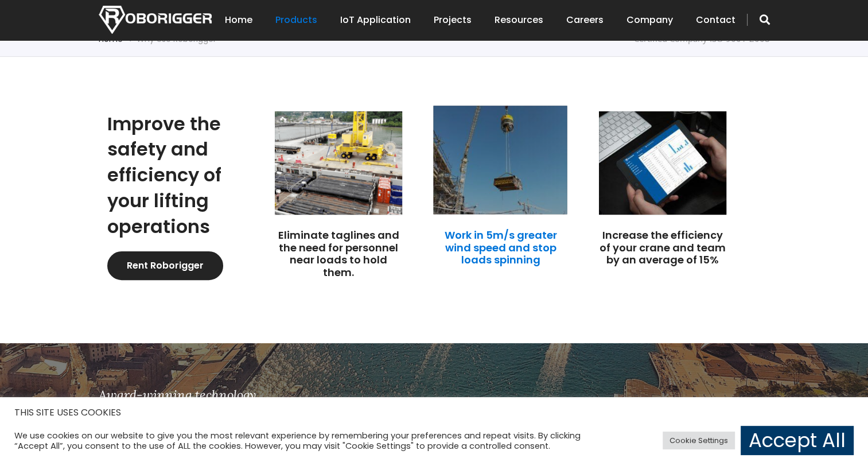 The image size is (868, 466). I want to click on h5: THIS SITE USES COOKIES, so click(434, 413).